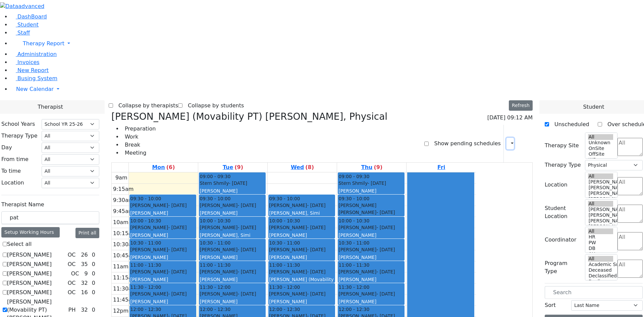  Describe the element at coordinates (139, 145) in the screenshot. I see `li: Break` at that location.